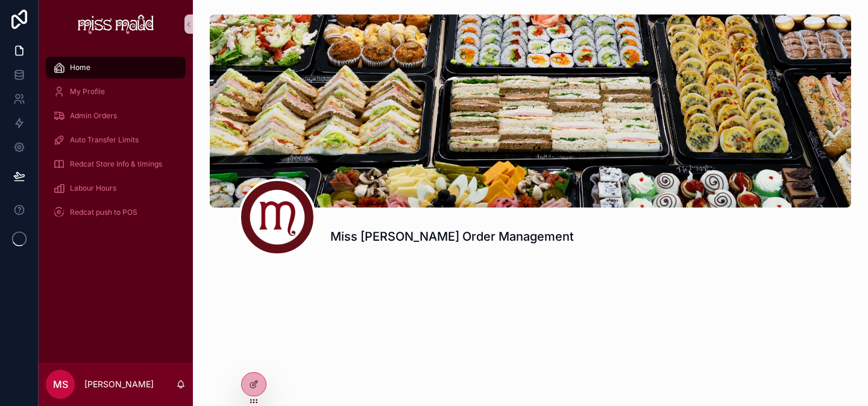  What do you see at coordinates (88, 92) in the screenshot?
I see `span: My Profile` at bounding box center [88, 92].